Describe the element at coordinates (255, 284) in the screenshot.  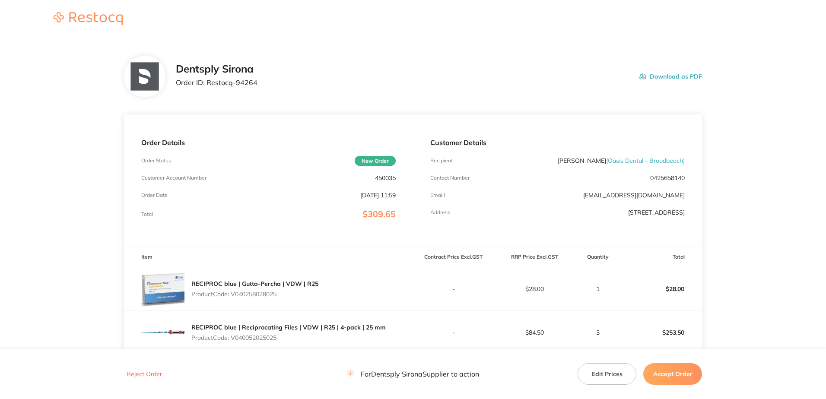
I see `a: RECIPROC blue | Gutta-Percha | VDW | R25` at that location.